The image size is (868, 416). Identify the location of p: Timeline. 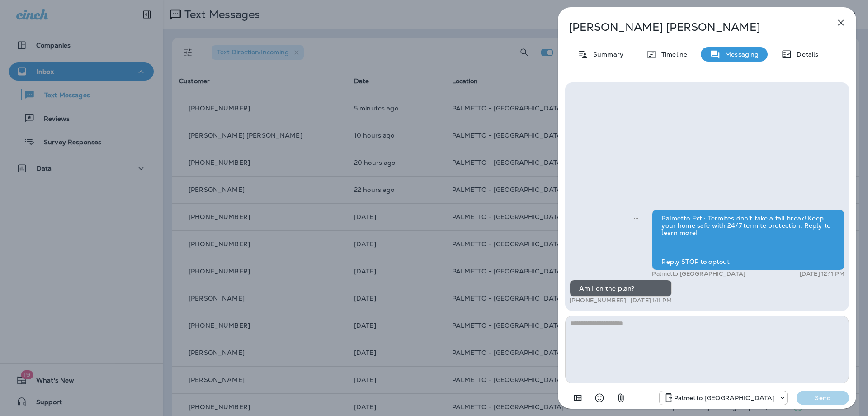
(672, 54).